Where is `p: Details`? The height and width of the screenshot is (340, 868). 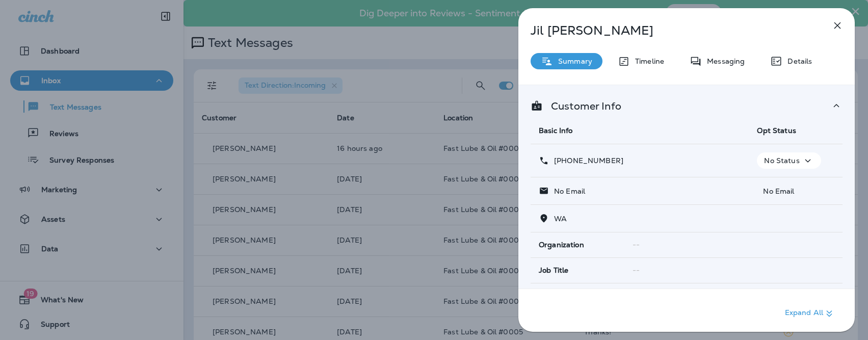 p: Details is located at coordinates (797, 61).